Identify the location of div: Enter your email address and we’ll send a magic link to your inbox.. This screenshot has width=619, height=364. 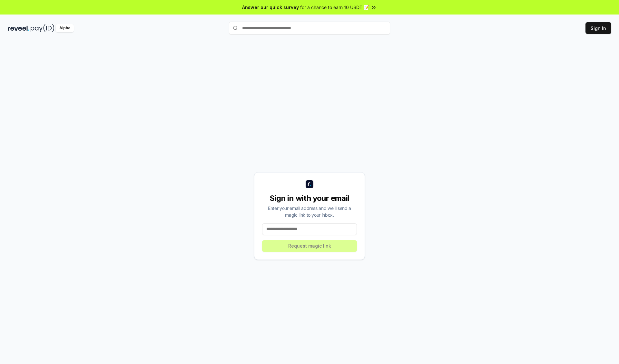
(310, 212).